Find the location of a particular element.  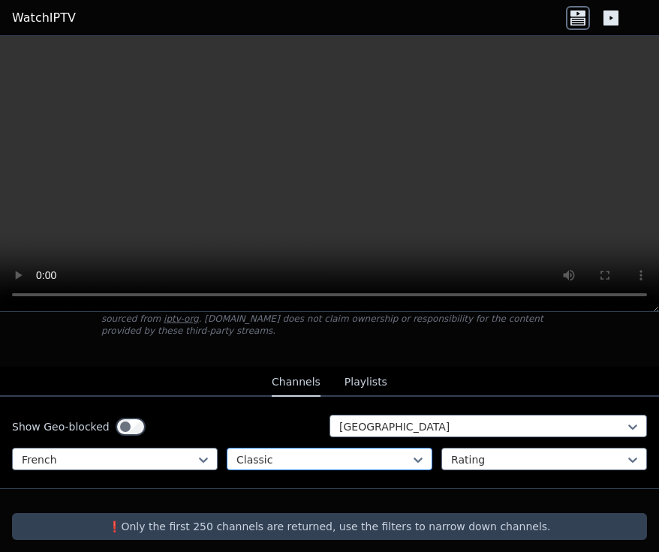

button: Playlists is located at coordinates (365, 383).